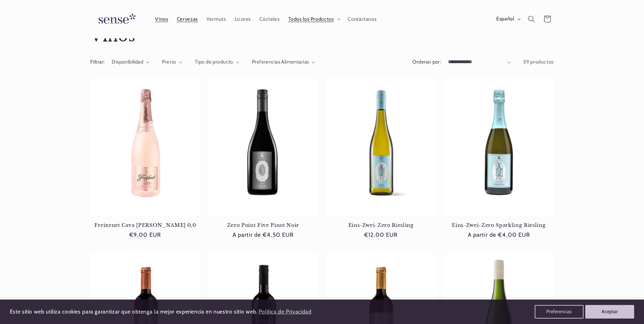 The height and width of the screenshot is (324, 644). I want to click on a: Licores, so click(243, 19).